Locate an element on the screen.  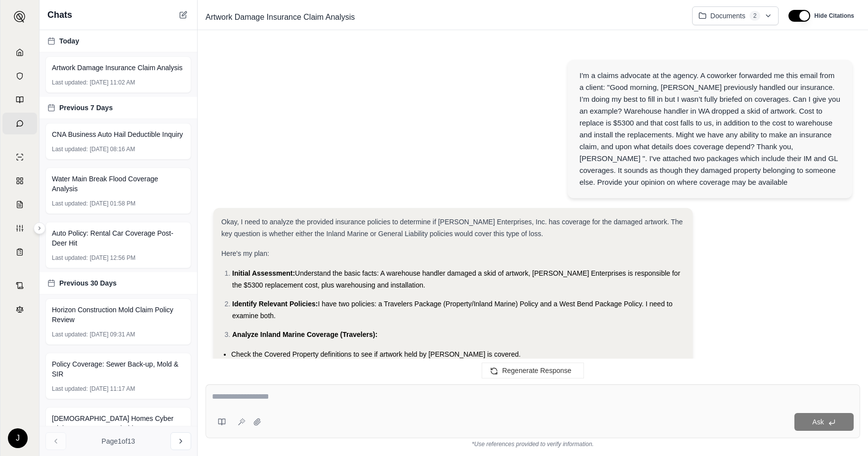
span: Water Main Break Flood Coverage Analysis is located at coordinates (118, 184).